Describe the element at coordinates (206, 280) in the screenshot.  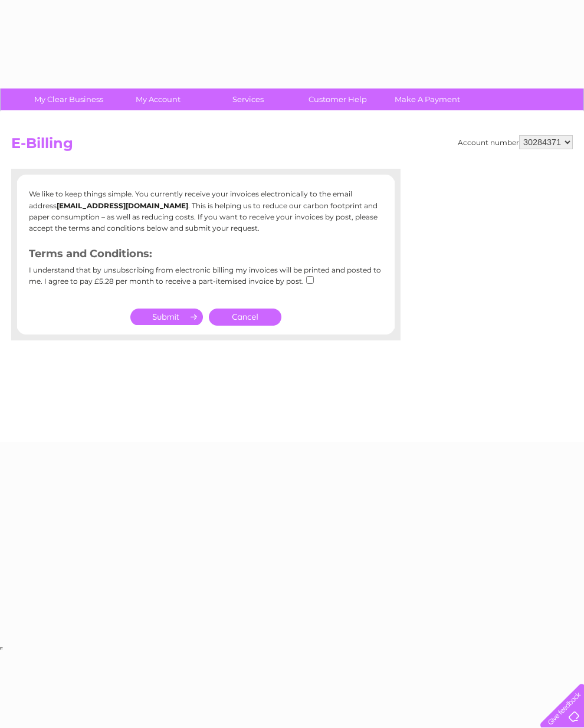
I see `div: I understand that by unsubscribing from electronic billing my invoices will be printed and posted...` at that location.